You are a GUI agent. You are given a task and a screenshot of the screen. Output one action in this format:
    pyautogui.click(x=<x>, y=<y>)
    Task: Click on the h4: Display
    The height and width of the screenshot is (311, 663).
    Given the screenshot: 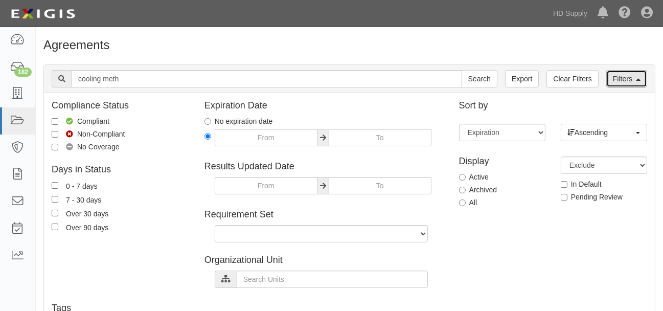 What is the action you would take?
    pyautogui.click(x=502, y=161)
    